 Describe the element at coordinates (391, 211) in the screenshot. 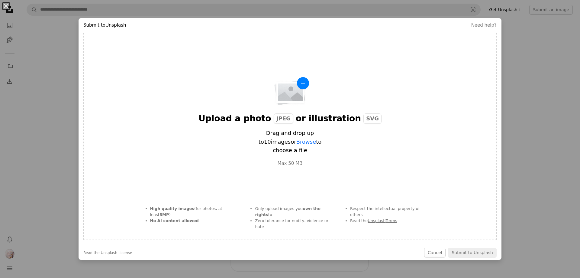

I see `li: Respect the intellectual property of others` at that location.